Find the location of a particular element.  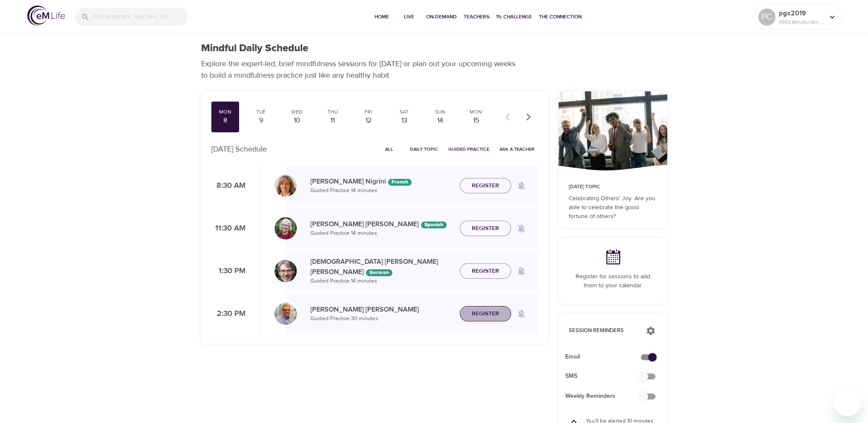

span: Live is located at coordinates (409, 16).